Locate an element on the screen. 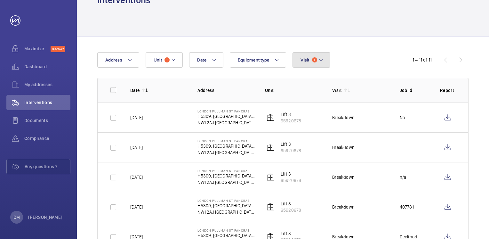 Image resolution: width=489 pixels, height=239 pixels. button: Equipment type is located at coordinates (258, 60).